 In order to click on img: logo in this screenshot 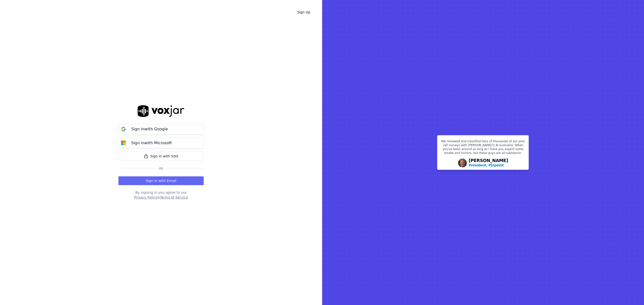, I will do `click(161, 111)`.